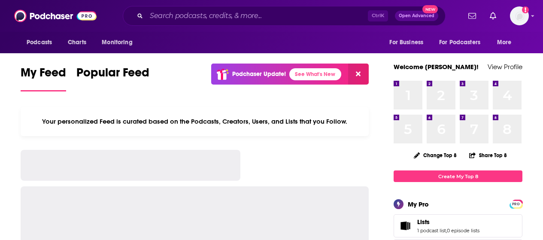 Image resolution: width=543 pixels, height=240 pixels. I want to click on img: Podchaser - Follow, Share and Rate Podcasts, so click(55, 16).